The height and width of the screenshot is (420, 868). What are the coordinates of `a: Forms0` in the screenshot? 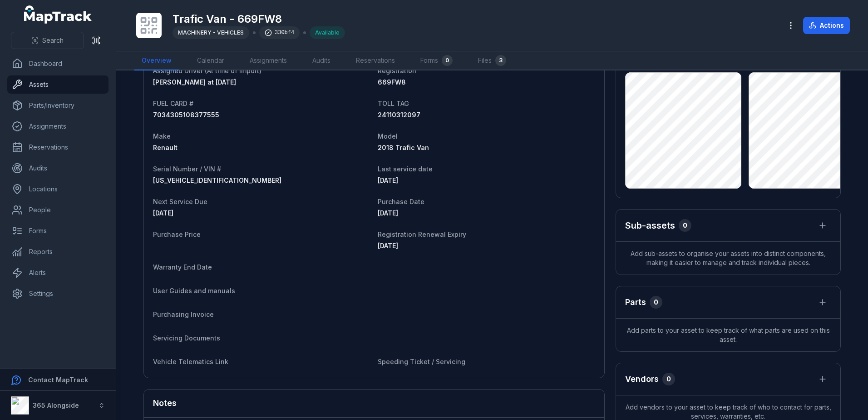 It's located at (436, 61).